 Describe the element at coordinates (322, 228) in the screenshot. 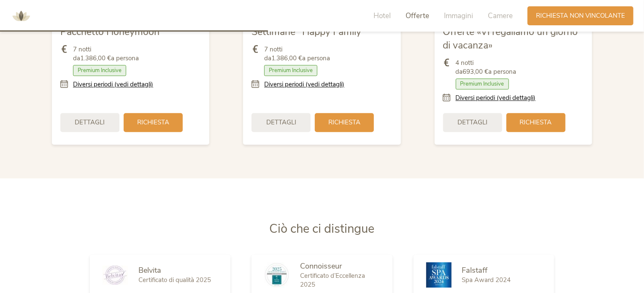

I see `span: Ciò che ci distingue` at that location.